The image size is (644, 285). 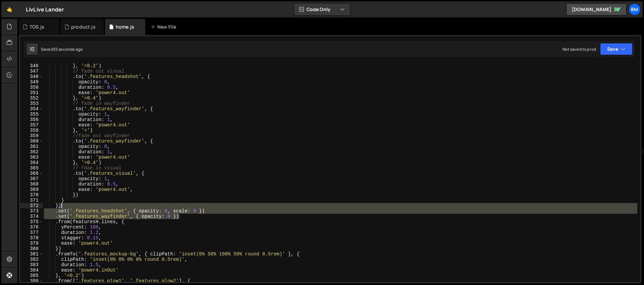 I want to click on div: 384, so click(x=32, y=270).